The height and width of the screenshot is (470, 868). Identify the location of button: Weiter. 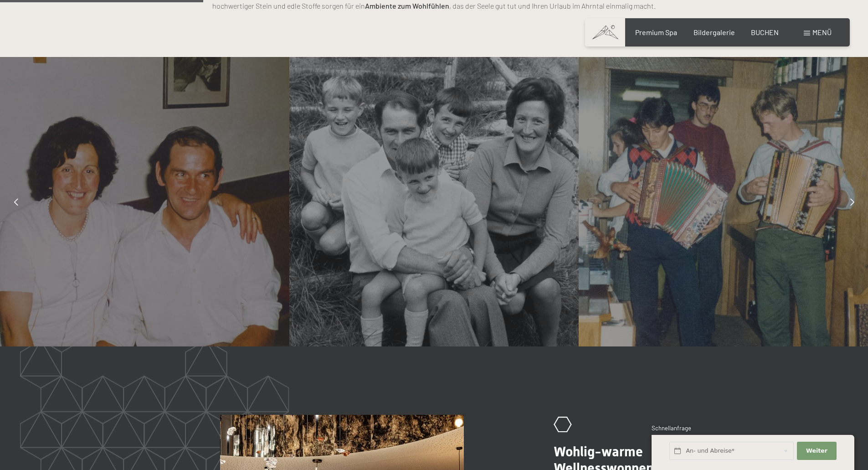
(816, 450).